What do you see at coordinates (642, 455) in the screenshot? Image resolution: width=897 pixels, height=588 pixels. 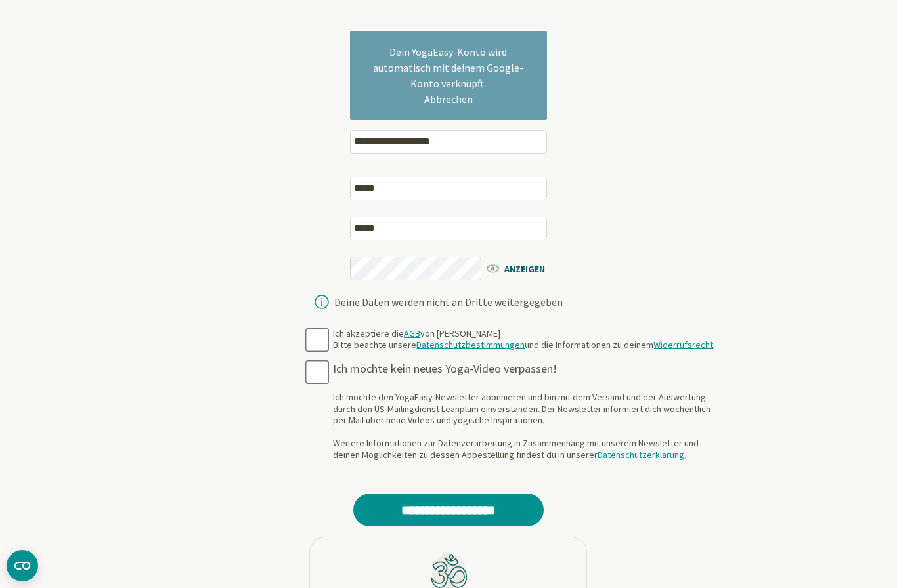 I see `a: Datenschutzerklärung.` at bounding box center [642, 455].